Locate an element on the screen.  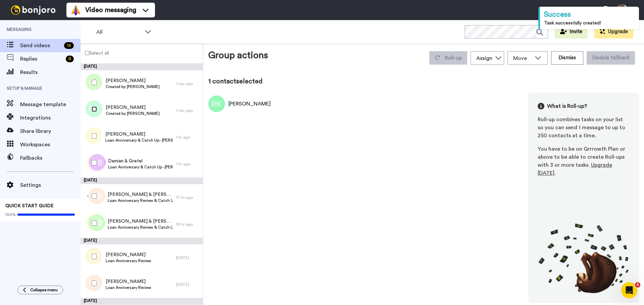
button: Disable fallback is located at coordinates (611, 58).